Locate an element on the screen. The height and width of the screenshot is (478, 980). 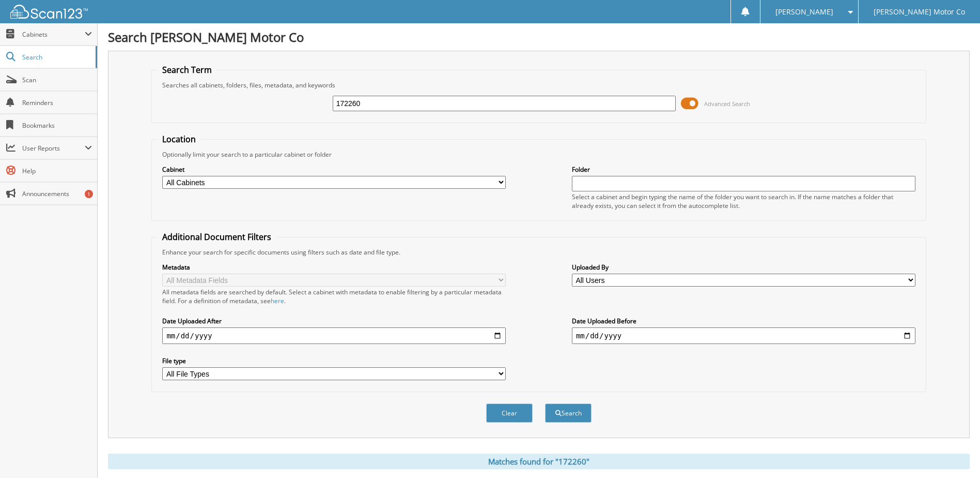
div: 1 is located at coordinates (89, 194).